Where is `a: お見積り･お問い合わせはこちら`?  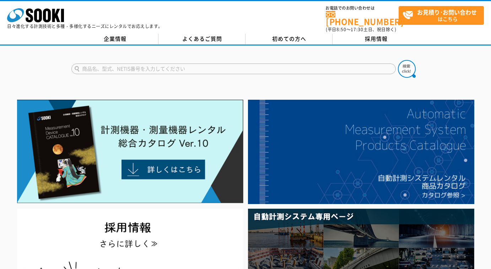
a: お見積り･お問い合わせはこちら is located at coordinates (441, 15).